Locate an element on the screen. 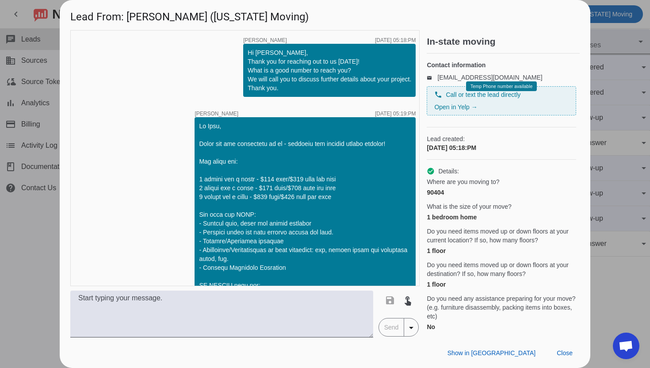  span: Do you need items moved up or down floors at your current location? If so, how many floors? is located at coordinates (501, 236).